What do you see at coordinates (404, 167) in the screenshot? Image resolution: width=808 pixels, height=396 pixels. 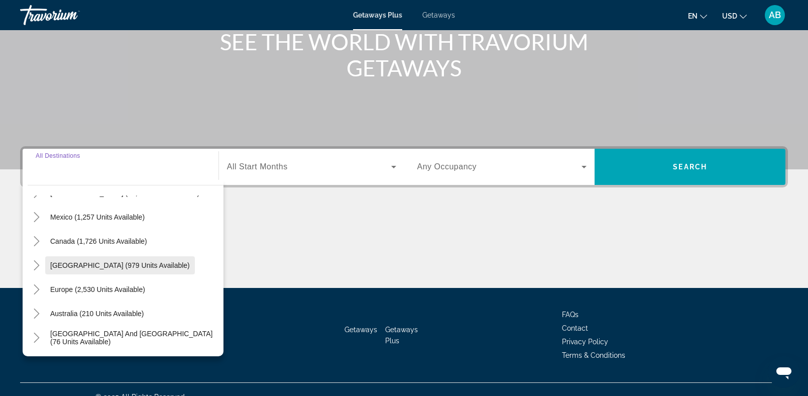 I see `div: Search widget` at bounding box center [404, 167].